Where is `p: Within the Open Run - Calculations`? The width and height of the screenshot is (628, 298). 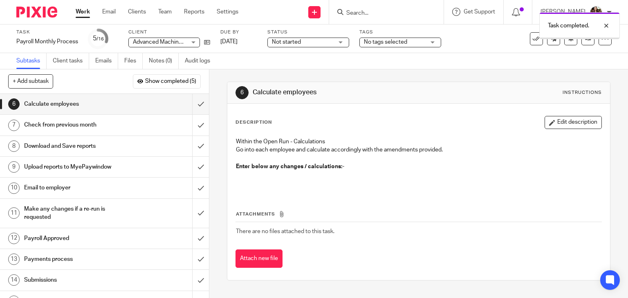
p: Within the Open Run - Calculations is located at coordinates (418, 142).